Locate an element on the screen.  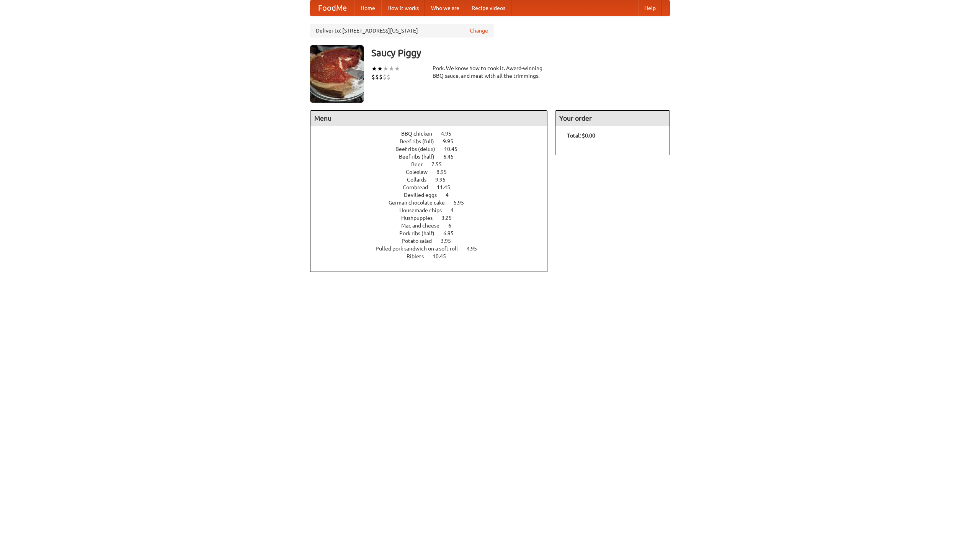
span: Devilled eggs is located at coordinates (424, 195).